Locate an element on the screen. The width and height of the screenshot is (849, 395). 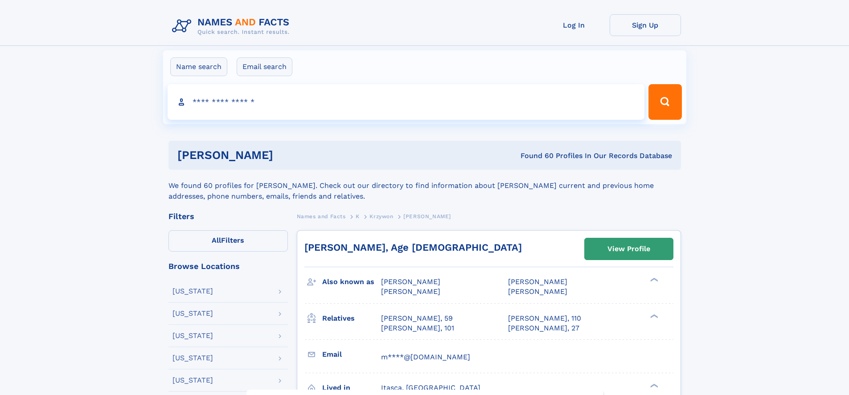
img: Logo Names and Facts is located at coordinates (233, 26).